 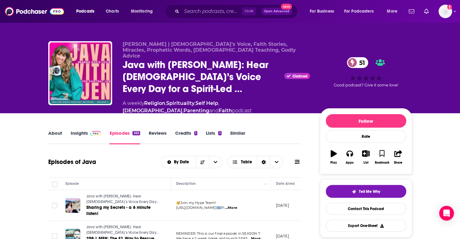 I want to click on div: Date Aired, so click(x=285, y=184).